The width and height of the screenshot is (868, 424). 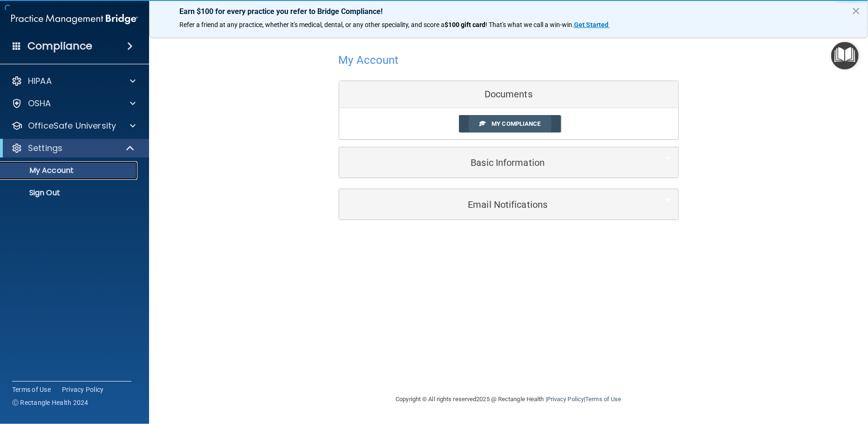 What do you see at coordinates (592, 25) in the screenshot?
I see `a: Get Started` at bounding box center [592, 25].